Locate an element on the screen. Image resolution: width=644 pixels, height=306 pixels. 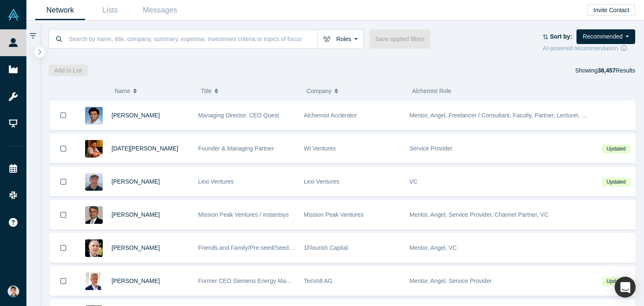
span: Friends and Family/Pre-seed/Seed Angel and VC Investor is located at coordinates (273, 247).